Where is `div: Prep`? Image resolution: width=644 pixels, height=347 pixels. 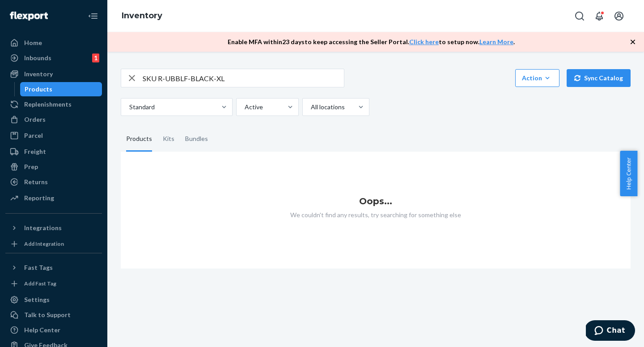
div: Prep is located at coordinates (31, 167).